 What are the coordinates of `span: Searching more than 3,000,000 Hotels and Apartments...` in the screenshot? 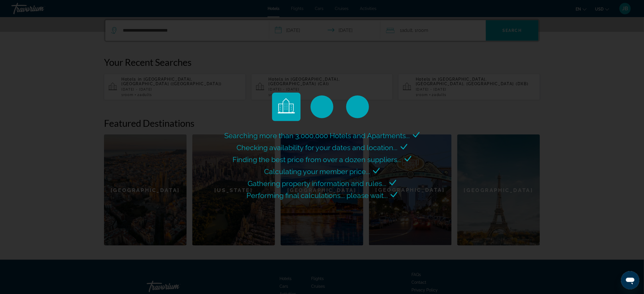 It's located at (317, 136).